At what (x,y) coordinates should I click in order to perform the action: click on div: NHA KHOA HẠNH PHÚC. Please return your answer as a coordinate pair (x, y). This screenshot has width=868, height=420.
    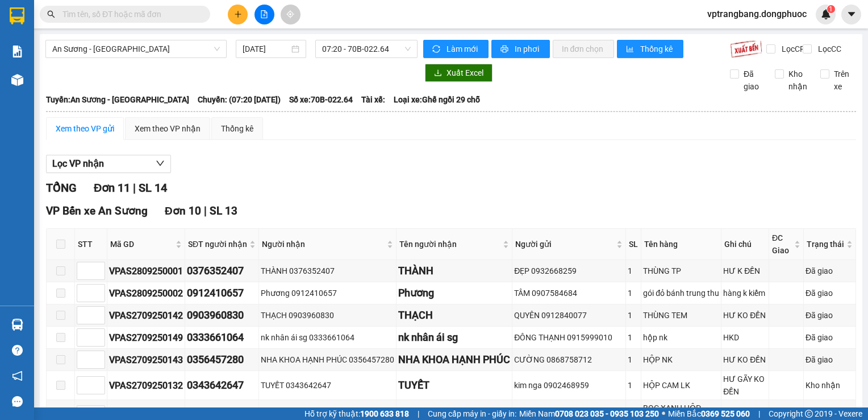
    Looking at the image, I should click on (454, 360).